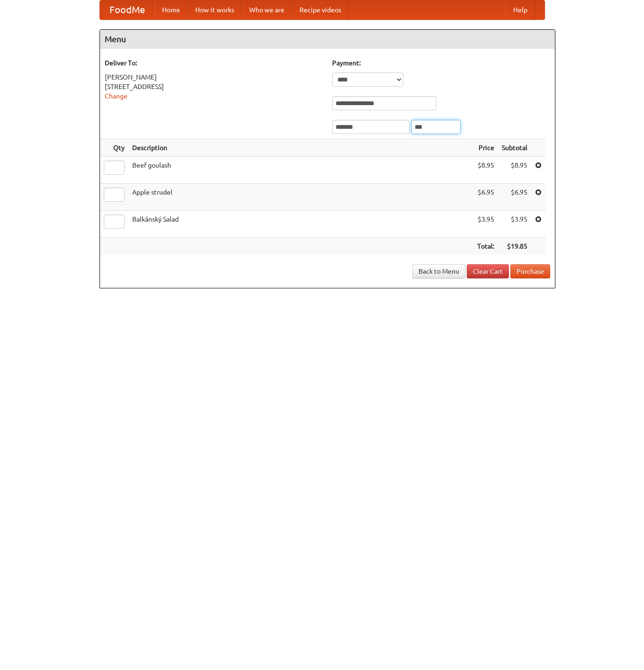 Image resolution: width=644 pixels, height=670 pixels. What do you see at coordinates (301, 224) in the screenshot?
I see `td: Balkánský Salad` at bounding box center [301, 224].